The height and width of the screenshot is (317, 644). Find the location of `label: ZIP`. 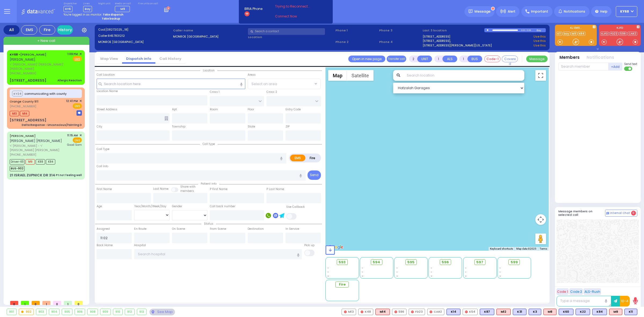

label: ZIP is located at coordinates (287, 127).